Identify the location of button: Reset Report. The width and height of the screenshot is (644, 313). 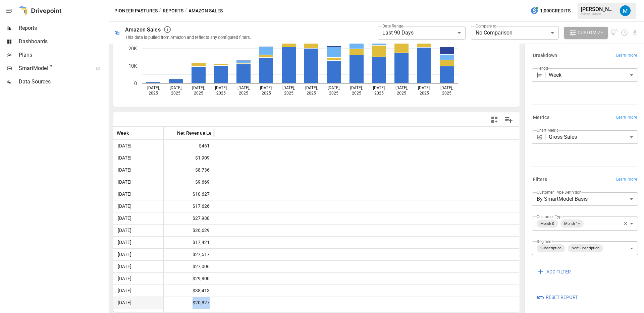
(557, 298).